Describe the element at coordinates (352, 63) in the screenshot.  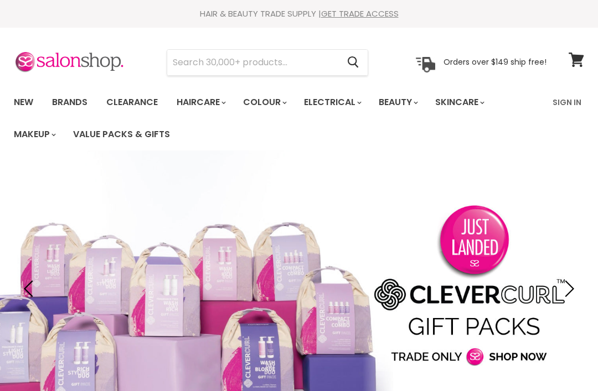
I see `button: Search` at that location.